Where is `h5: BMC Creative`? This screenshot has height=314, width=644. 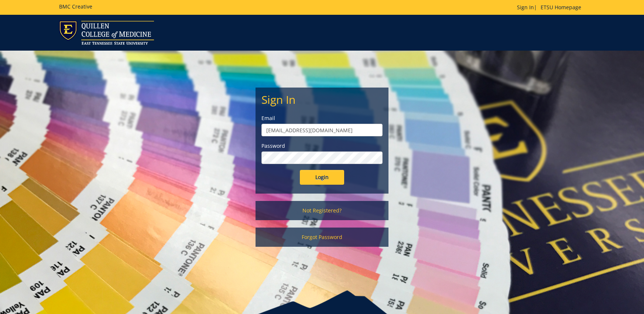 h5: BMC Creative is located at coordinates (76, 6).